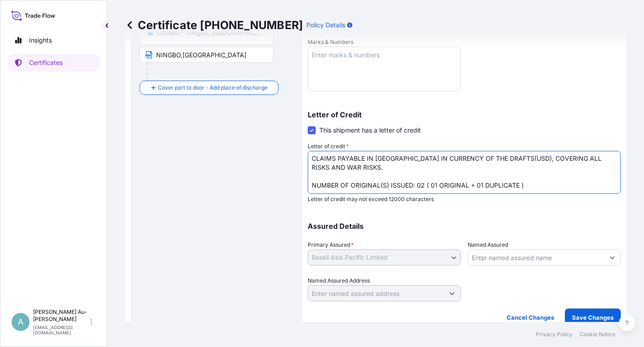 Image resolution: width=644 pixels, height=347 pixels. What do you see at coordinates (592, 317) in the screenshot?
I see `p: Save Changes` at bounding box center [592, 317].